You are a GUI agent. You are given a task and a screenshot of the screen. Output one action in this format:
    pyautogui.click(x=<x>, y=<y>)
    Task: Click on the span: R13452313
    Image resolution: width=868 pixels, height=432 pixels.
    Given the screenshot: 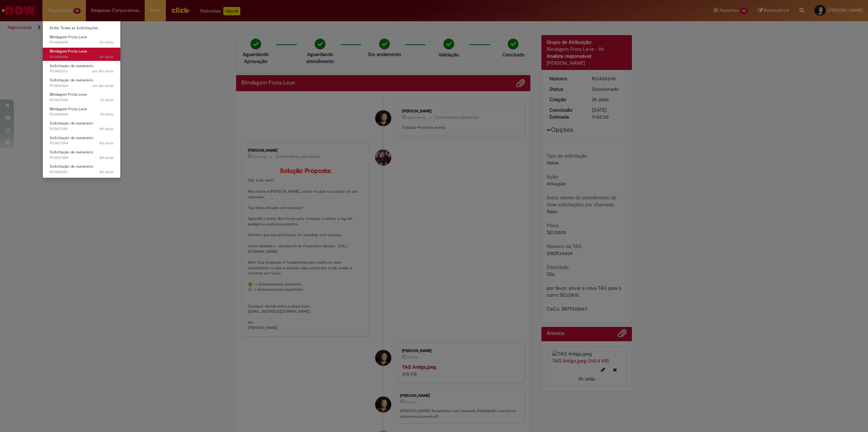 What is the action you would take?
    pyautogui.click(x=81, y=71)
    